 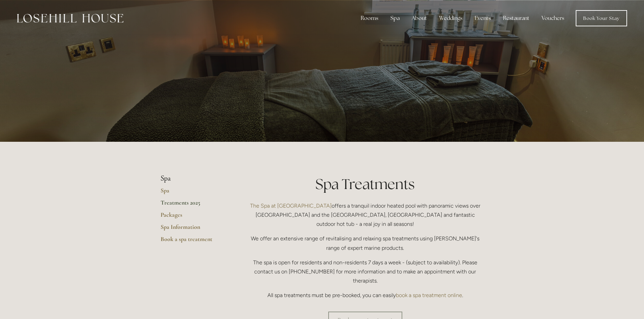 I want to click on h1: Spa Treatments, so click(x=365, y=184).